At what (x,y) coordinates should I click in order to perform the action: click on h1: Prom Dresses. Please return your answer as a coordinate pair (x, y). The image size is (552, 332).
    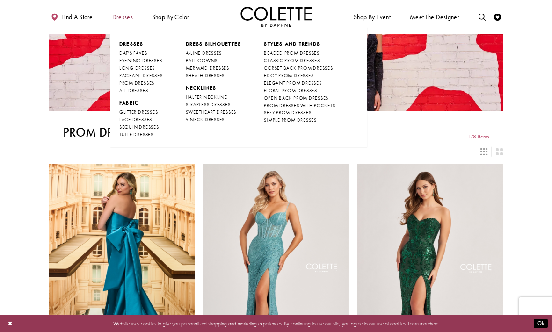
    Looking at the image, I should click on (104, 132).